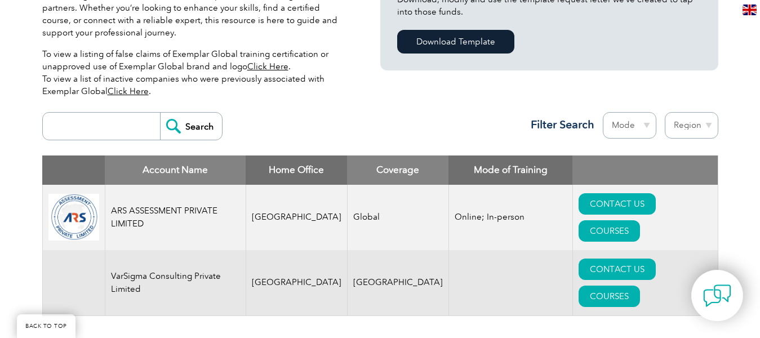  Describe the element at coordinates (175, 283) in the screenshot. I see `td: VarSigma Consulting Private Limited` at that location.